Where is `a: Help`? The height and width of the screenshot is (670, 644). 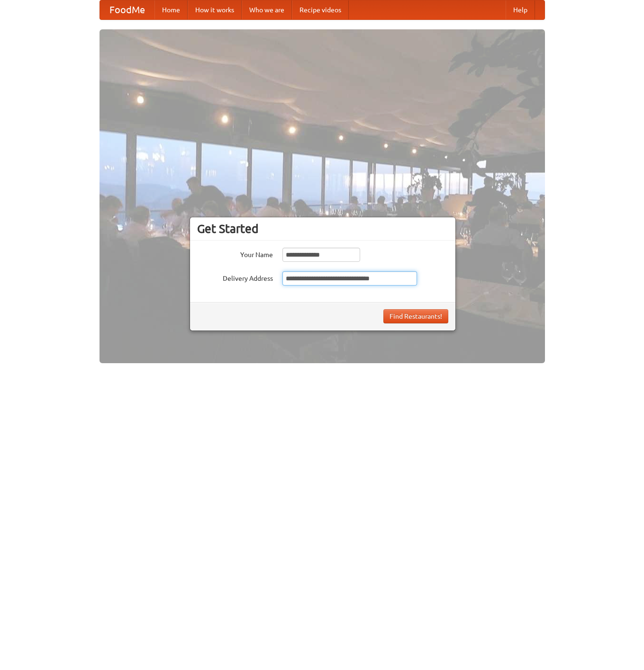 a: Help is located at coordinates (521, 10).